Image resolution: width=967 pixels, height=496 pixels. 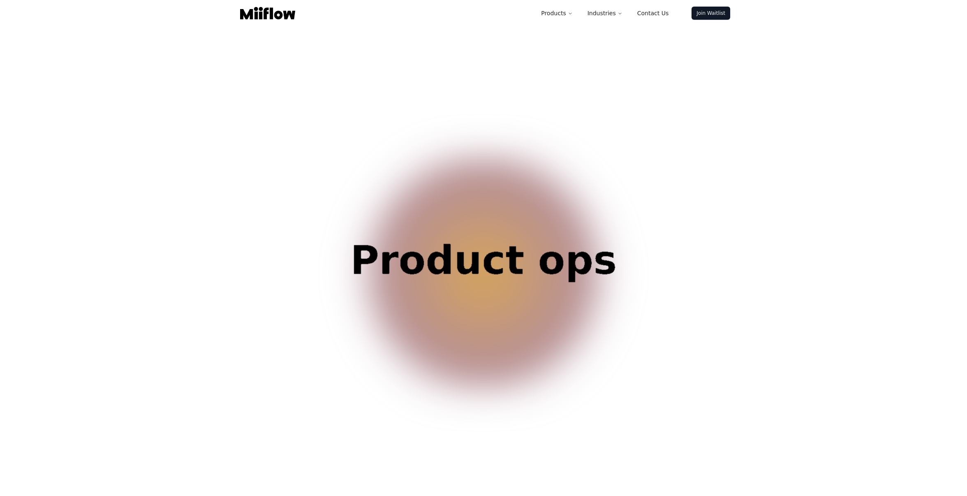 What do you see at coordinates (711, 13) in the screenshot?
I see `a: Join Waitlist` at bounding box center [711, 13].